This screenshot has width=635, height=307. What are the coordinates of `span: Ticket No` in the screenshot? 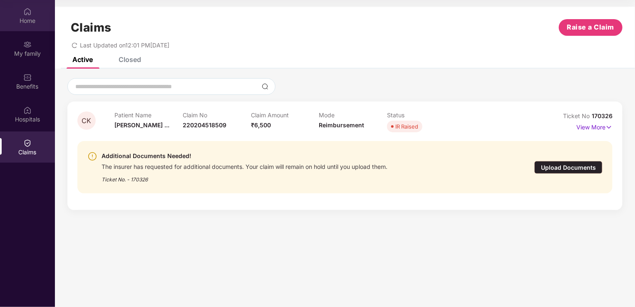 It's located at (577, 116).